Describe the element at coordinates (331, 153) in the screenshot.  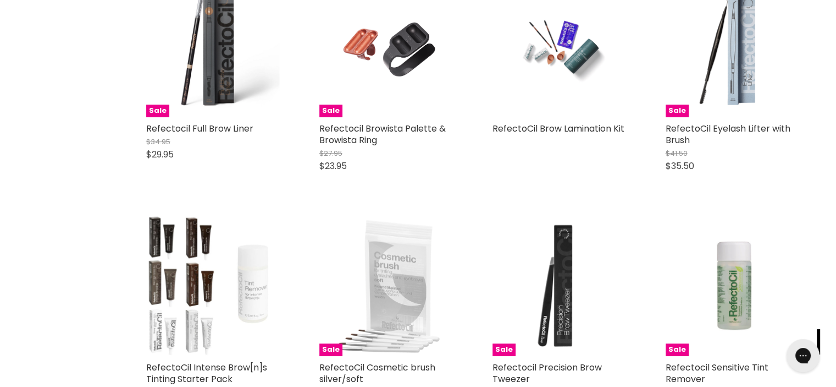
I see `span: $27.95` at that location.